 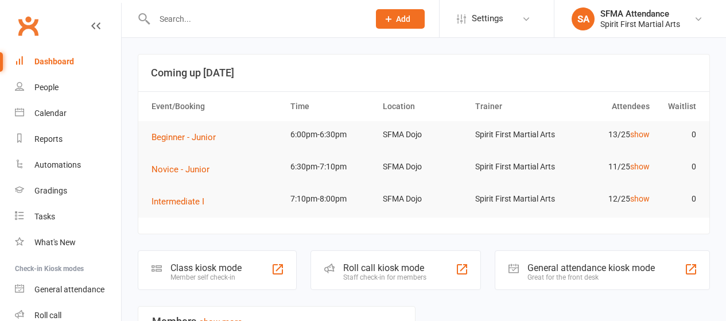 I want to click on div: General attendance kiosk mode, so click(x=591, y=267).